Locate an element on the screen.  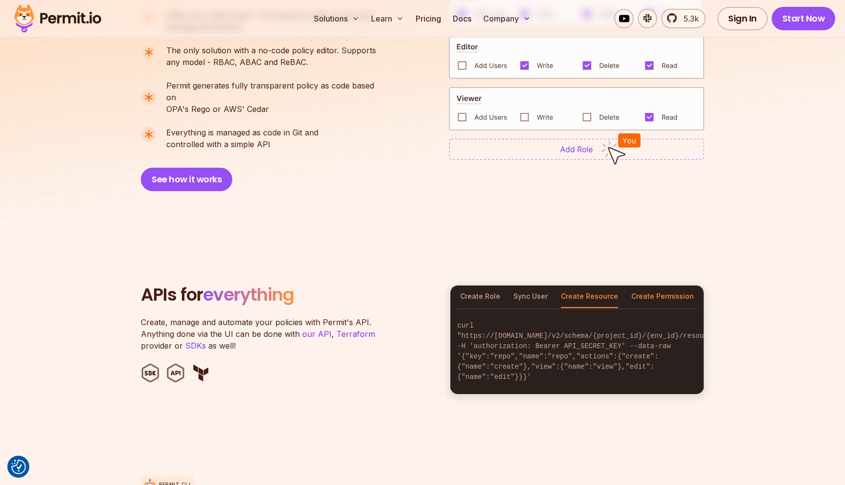
a: SDKs is located at coordinates (196, 346).